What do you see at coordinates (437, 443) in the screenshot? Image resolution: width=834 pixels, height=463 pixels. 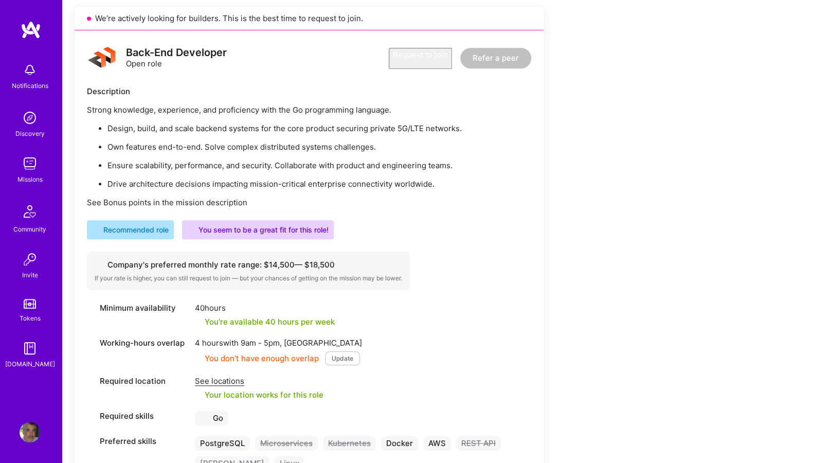 I see `div: AWS` at bounding box center [437, 443].